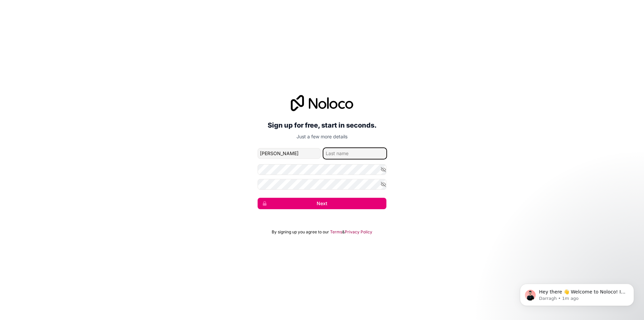  I want to click on input: family-name, so click(355, 153).